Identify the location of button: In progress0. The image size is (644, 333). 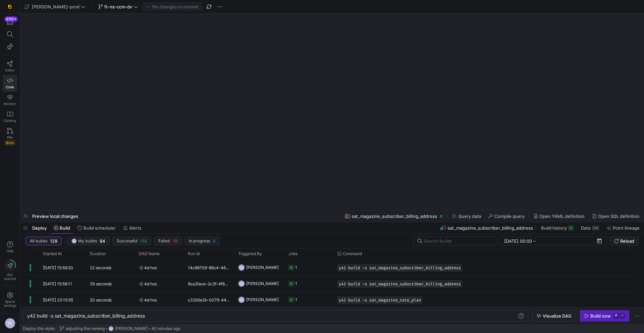
(202, 241).